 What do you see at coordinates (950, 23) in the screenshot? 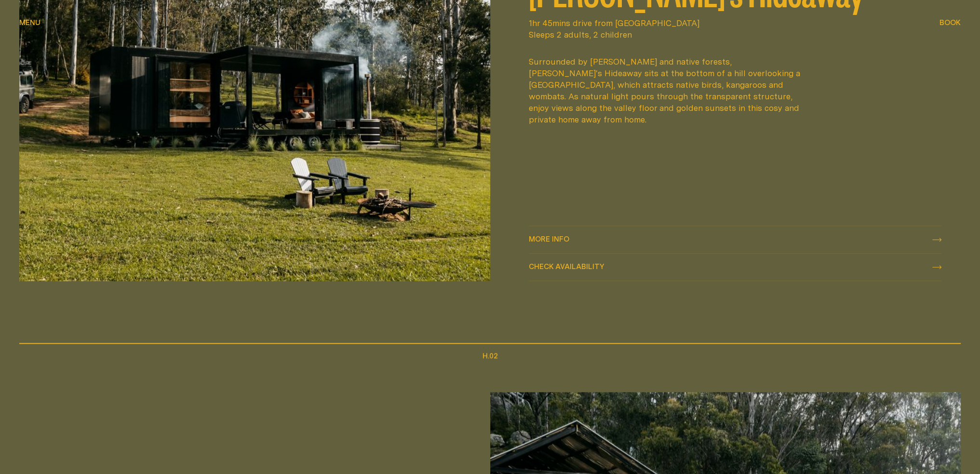
I see `button: show booking tray` at bounding box center [950, 23].